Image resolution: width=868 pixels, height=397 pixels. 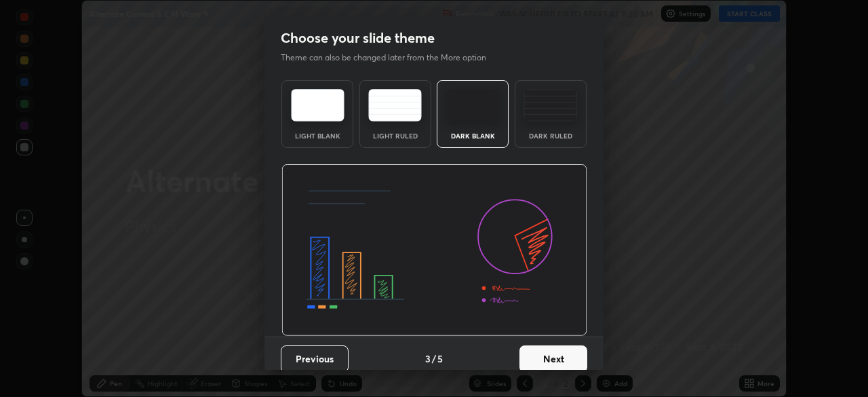 What do you see at coordinates (473, 135) in the screenshot?
I see `div: Dark Blank` at bounding box center [473, 135].